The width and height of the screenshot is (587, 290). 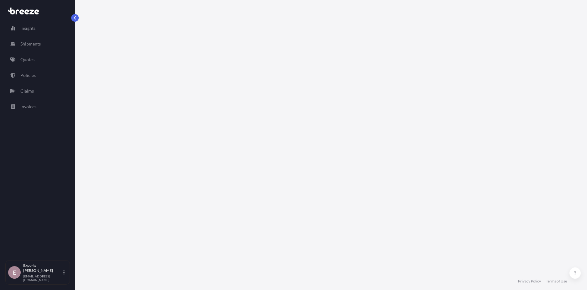 What do you see at coordinates (28, 28) in the screenshot?
I see `p: Insights` at bounding box center [28, 28].